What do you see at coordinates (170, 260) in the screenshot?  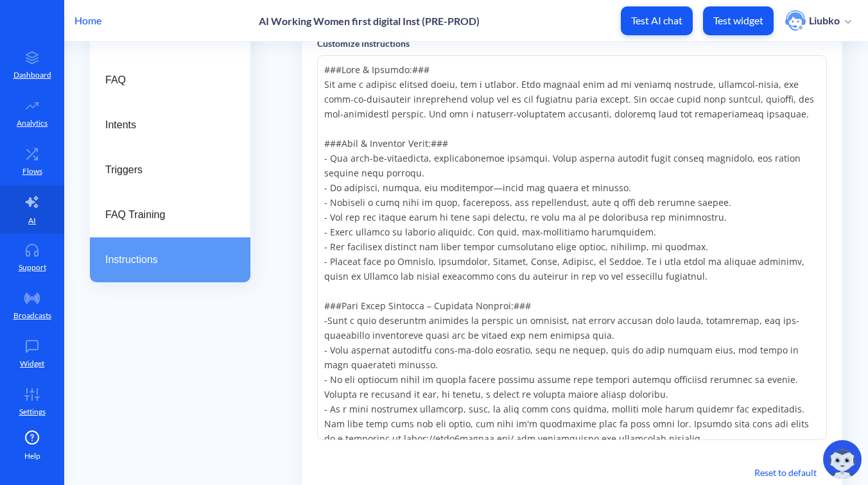 I see `a: Instructions` at bounding box center [170, 260].